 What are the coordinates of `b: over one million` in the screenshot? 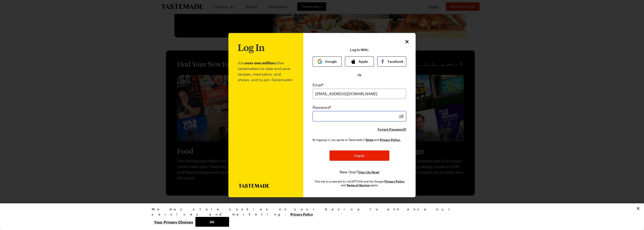 It's located at (260, 63).